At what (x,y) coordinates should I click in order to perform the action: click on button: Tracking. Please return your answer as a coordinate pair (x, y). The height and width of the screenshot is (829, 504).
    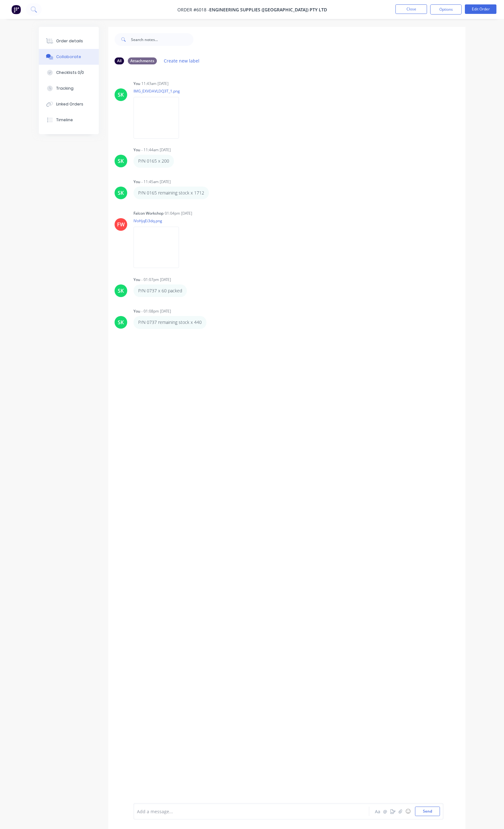
    Looking at the image, I should click on (69, 89).